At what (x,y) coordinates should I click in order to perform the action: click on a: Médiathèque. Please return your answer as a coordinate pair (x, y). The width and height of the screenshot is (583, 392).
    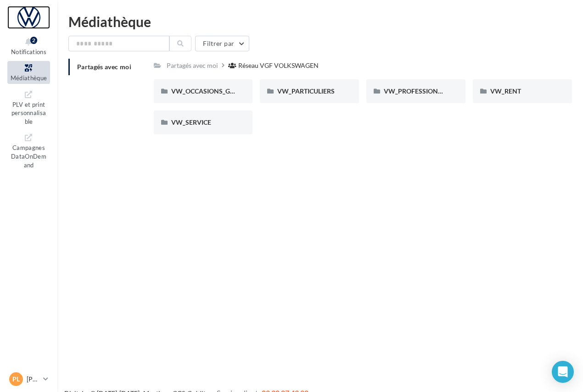
    Looking at the image, I should click on (29, 72).